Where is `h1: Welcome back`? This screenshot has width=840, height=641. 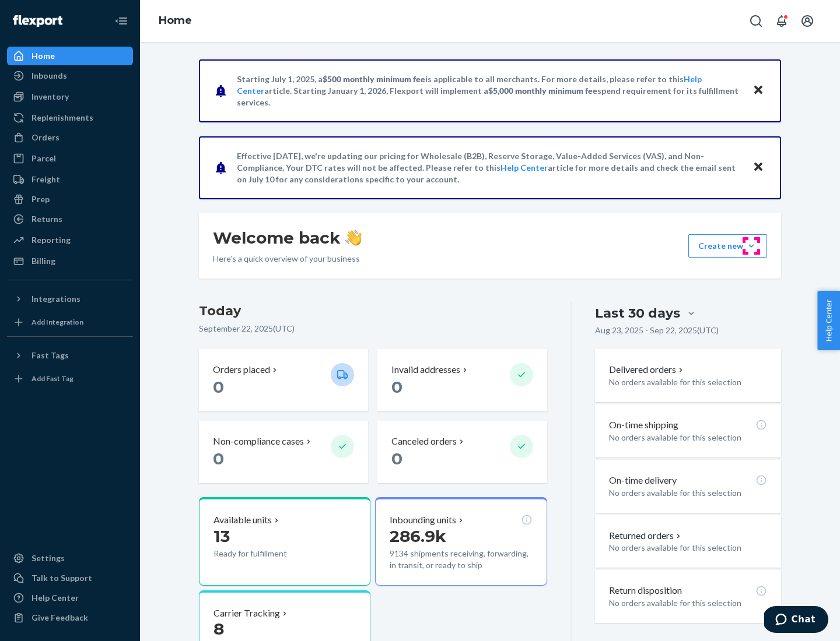 h1: Welcome back is located at coordinates (287, 238).